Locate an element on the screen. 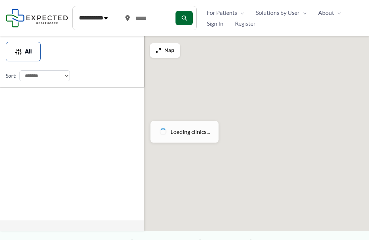  img: Maximize is located at coordinates (159, 50).